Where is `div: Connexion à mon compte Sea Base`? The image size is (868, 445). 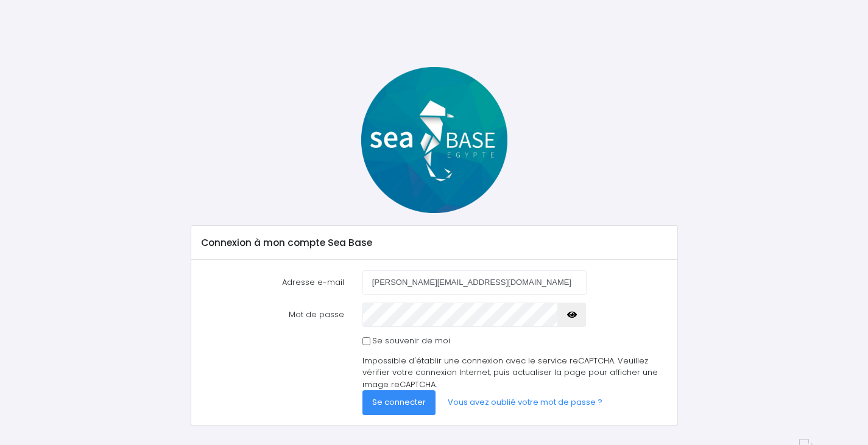
div: Connexion à mon compte Sea Base is located at coordinates (435, 243).